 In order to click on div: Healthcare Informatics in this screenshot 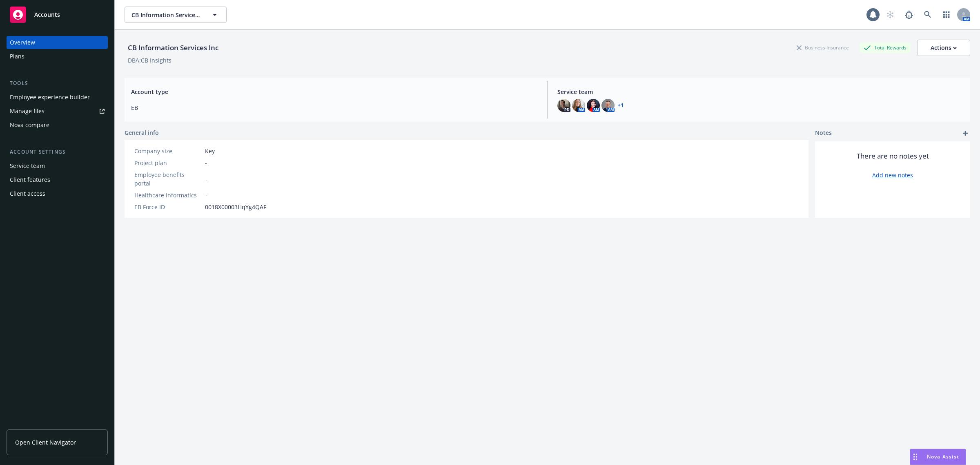, I will do `click(168, 195)`.